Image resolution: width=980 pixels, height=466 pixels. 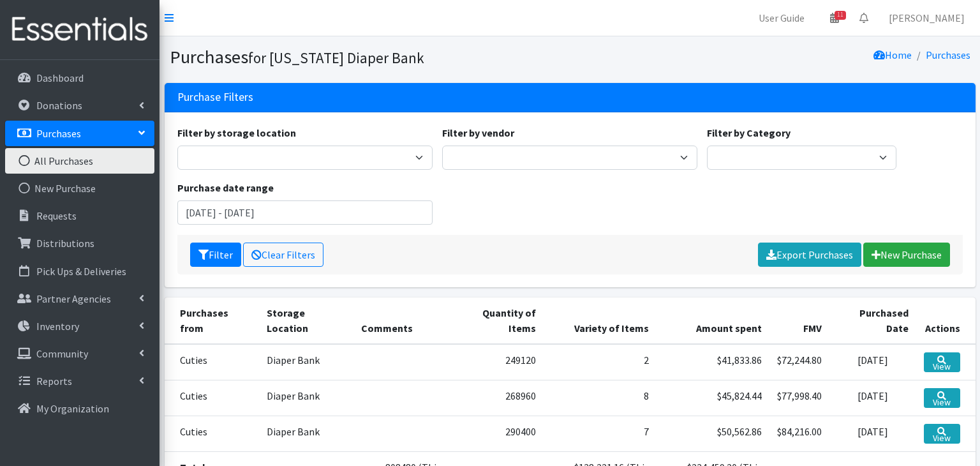 What do you see at coordinates (799, 398) in the screenshot?
I see `td: $77,998.40` at bounding box center [799, 398].